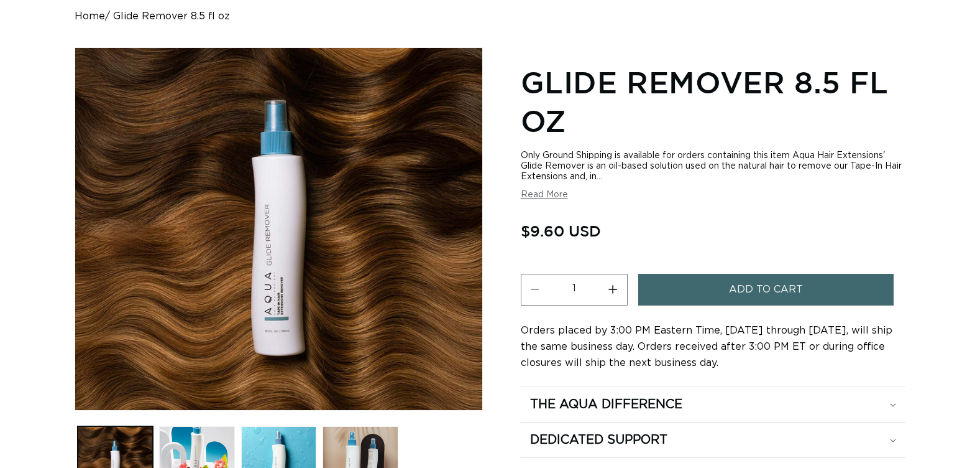 The height and width of the screenshot is (468, 980). Describe the element at coordinates (598, 440) in the screenshot. I see `h2: Dedicated Support` at that location.